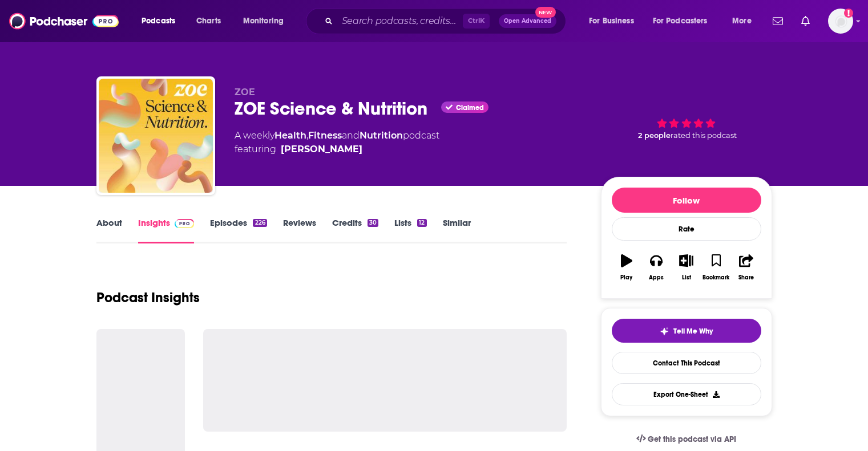 Image resolution: width=868 pixels, height=451 pixels. Describe the element at coordinates (355, 230) in the screenshot. I see `a: Credits30` at that location.